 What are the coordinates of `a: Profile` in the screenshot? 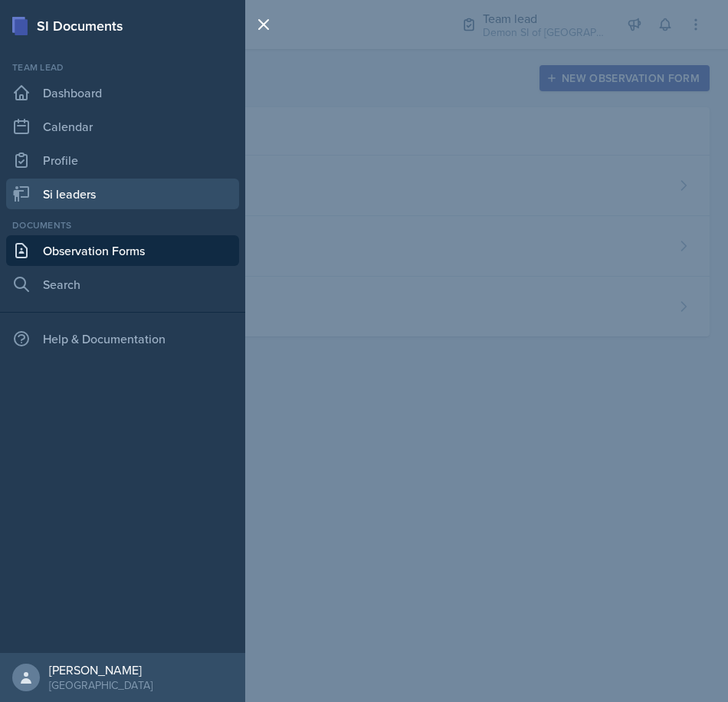 It's located at (123, 160).